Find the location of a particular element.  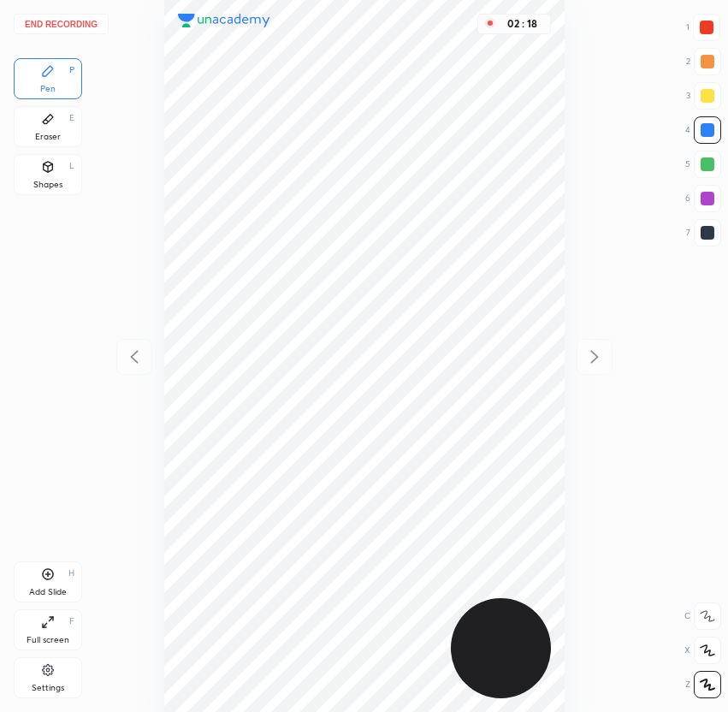

div: 1 is located at coordinates (703, 28).